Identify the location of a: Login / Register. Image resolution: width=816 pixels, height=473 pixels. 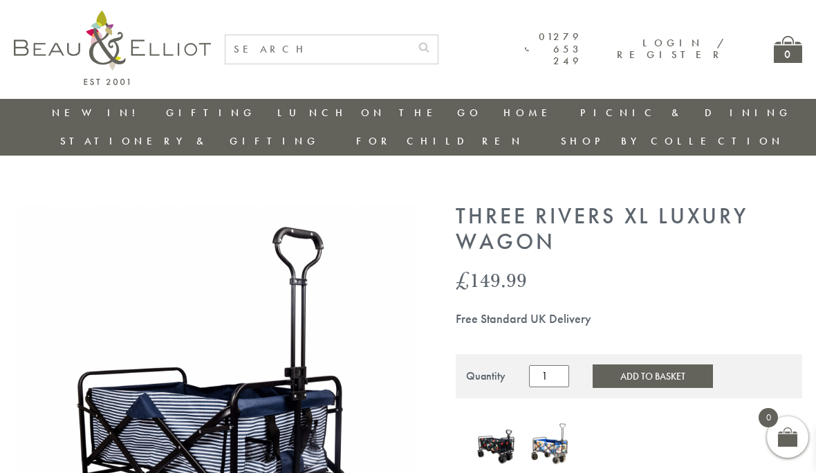
(670, 48).